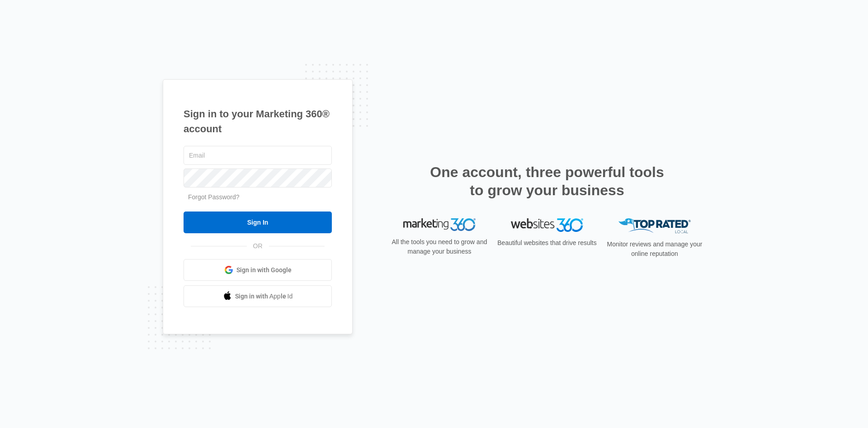 Image resolution: width=868 pixels, height=428 pixels. Describe the element at coordinates (547, 181) in the screenshot. I see `h2: One account, three powerful tools to grow your business` at that location.